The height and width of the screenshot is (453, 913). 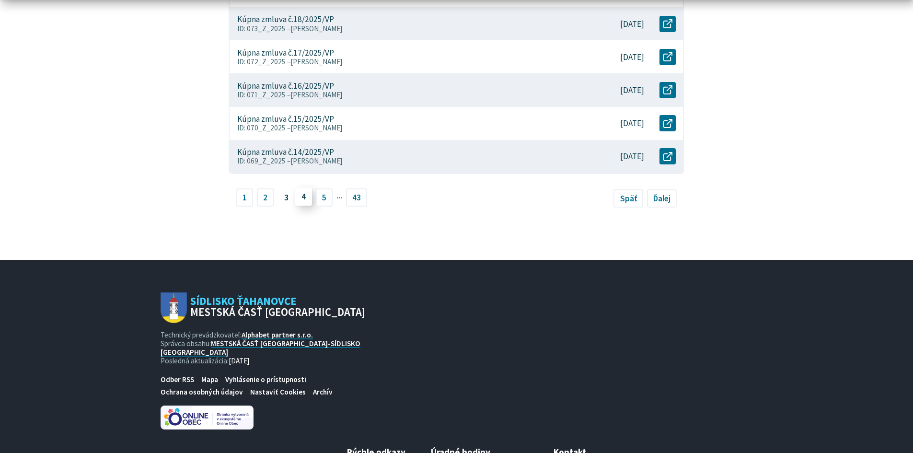 I want to click on a: 1, so click(x=245, y=197).